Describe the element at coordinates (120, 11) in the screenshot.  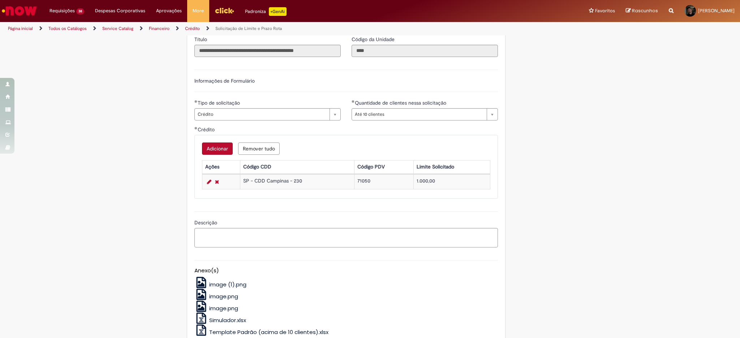
I see `span: Despesas Corporativas` at that location.